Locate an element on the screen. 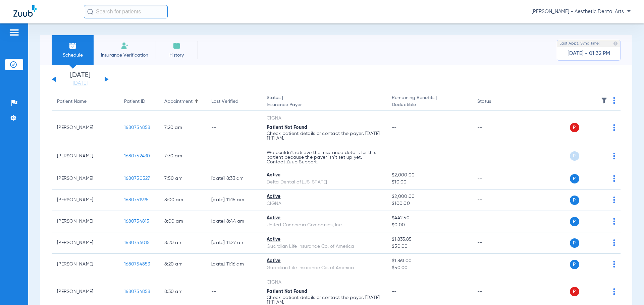 This screenshot has width=644, height=305. span: 1680750527 is located at coordinates (137, 179).